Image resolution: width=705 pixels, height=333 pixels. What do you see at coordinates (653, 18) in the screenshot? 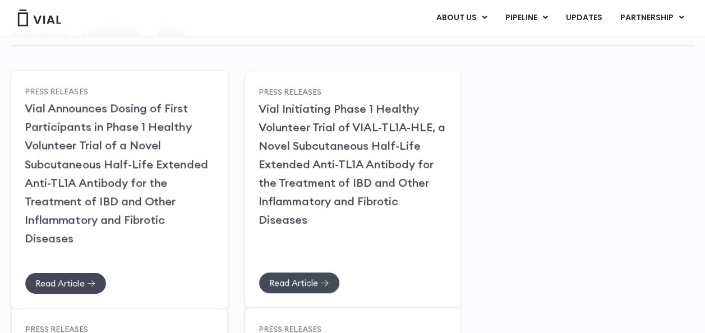
I see `a: PARTNERSHIPMenu Toggle` at bounding box center [653, 18].